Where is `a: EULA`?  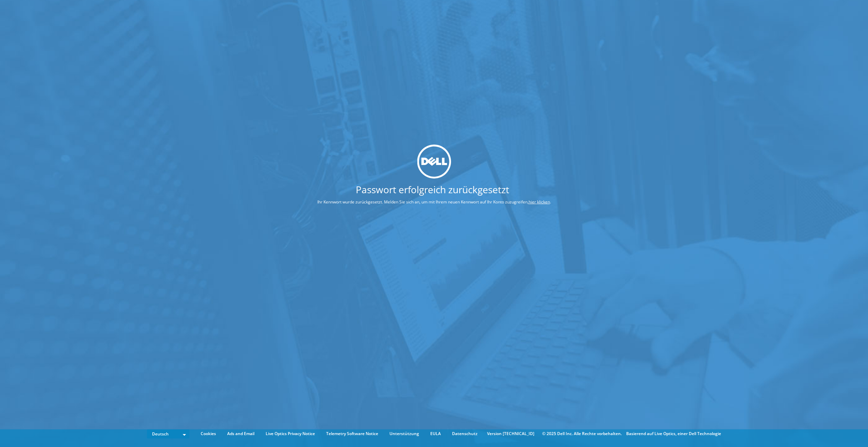
a: EULA is located at coordinates (435, 434).